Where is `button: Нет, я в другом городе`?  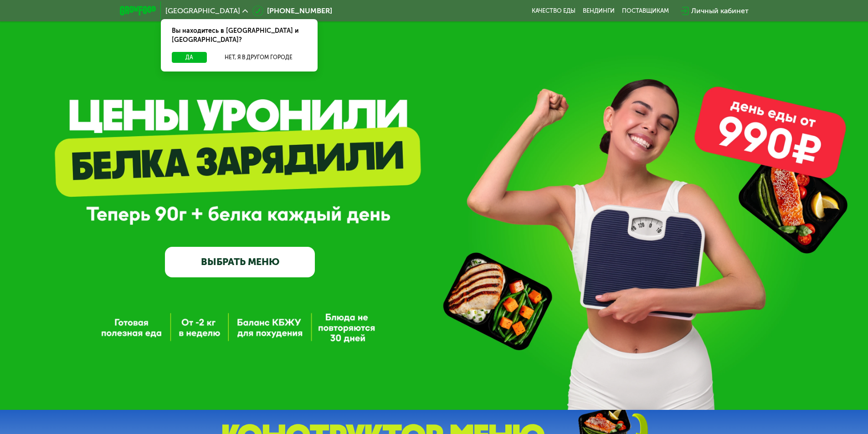 button: Нет, я в другом городе is located at coordinates (258, 57).